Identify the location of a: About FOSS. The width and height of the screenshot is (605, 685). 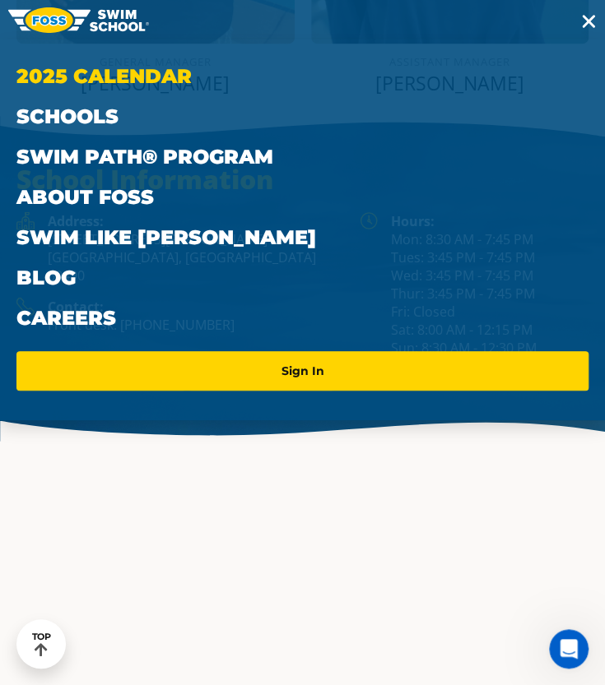
(302, 197).